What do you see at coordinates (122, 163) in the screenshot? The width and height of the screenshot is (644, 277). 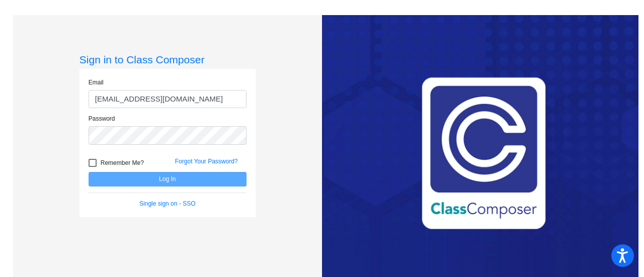 I see `span: Remember Me?` at bounding box center [122, 163].